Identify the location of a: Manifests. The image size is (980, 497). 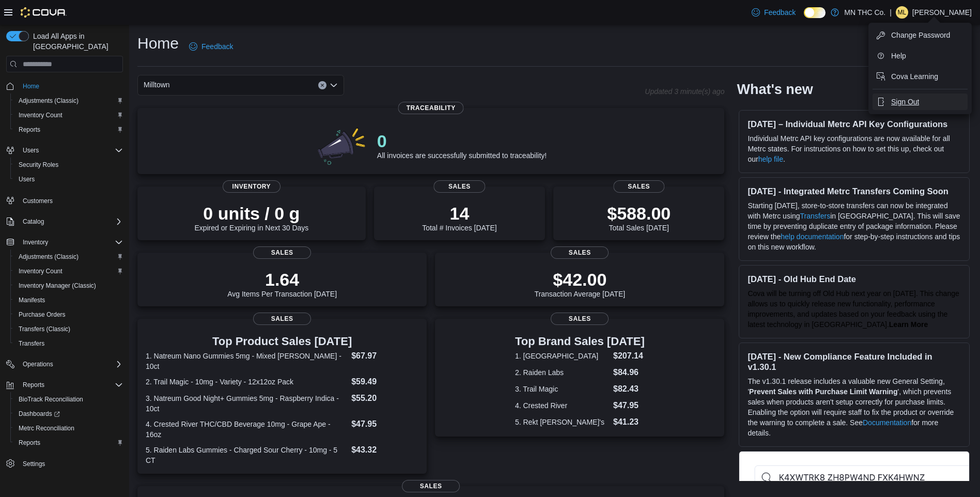
(31, 300).